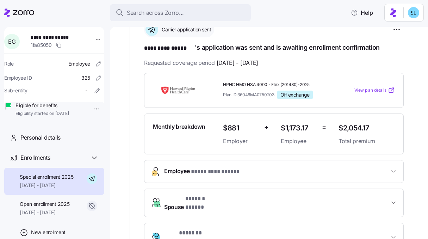  I want to click on span: Enrollments, so click(35, 158).